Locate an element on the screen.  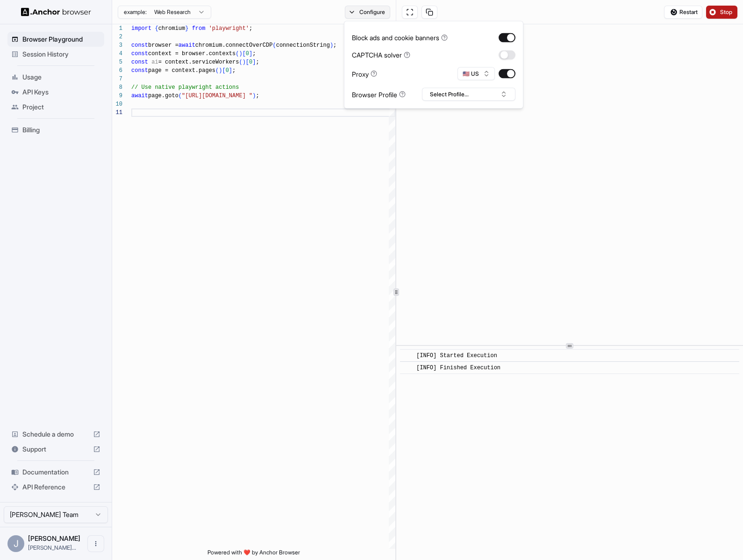
div: API Reference is located at coordinates (56, 487).